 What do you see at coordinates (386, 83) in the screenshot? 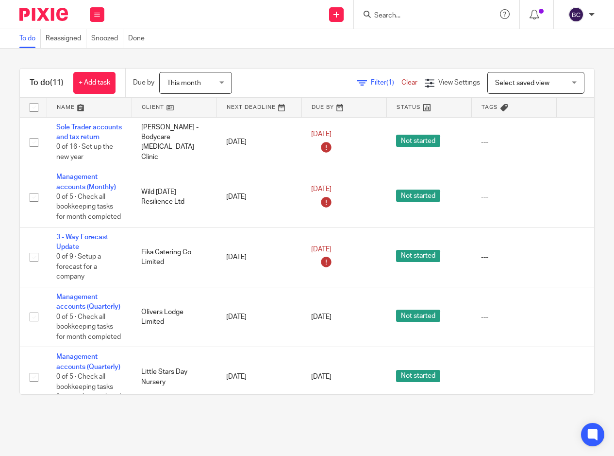
I see `span: Filter` at bounding box center [386, 83].